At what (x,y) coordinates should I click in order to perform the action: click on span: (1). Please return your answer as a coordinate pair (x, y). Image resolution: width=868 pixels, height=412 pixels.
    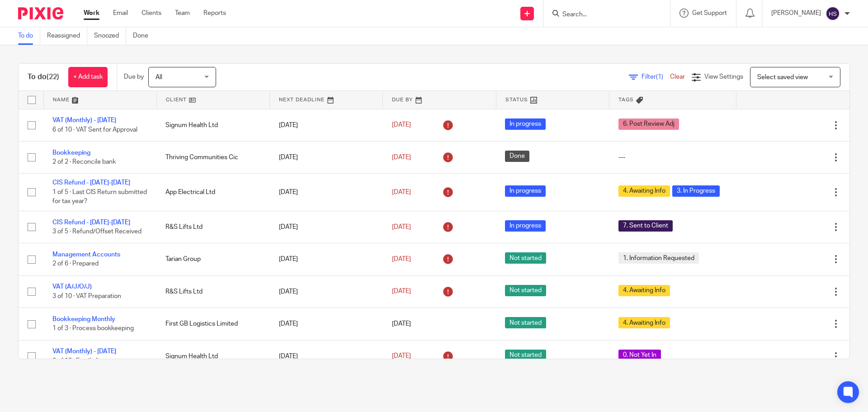
    Looking at the image, I should click on (660, 77).